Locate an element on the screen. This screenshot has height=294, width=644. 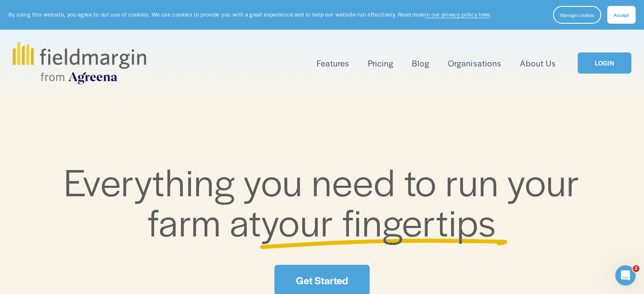
p: By using this website, you agree to our use of cookies. We use cookies to provide you with a grea... is located at coordinates (250, 14).